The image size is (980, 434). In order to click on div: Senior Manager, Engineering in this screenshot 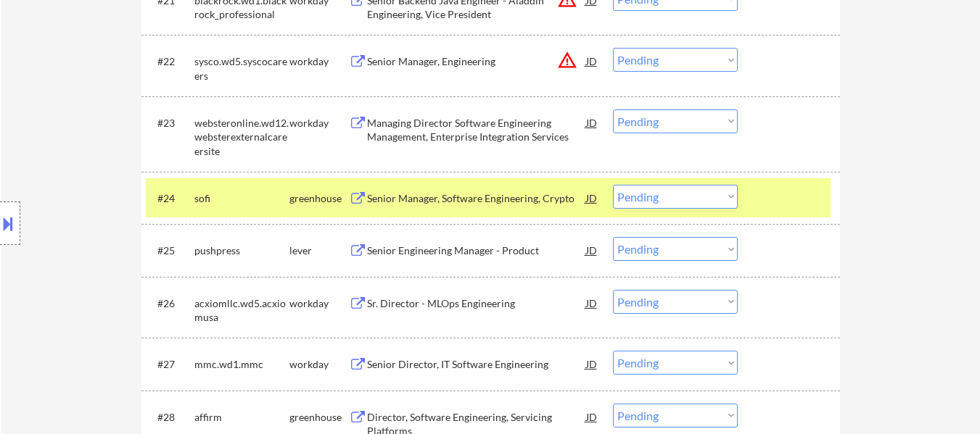, I will do `click(477, 62)`.